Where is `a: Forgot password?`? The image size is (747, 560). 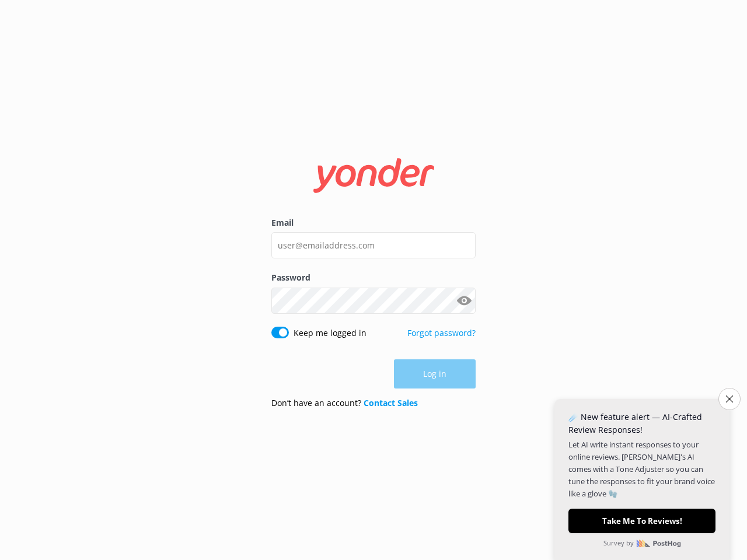 a: Forgot password? is located at coordinates (441, 333).